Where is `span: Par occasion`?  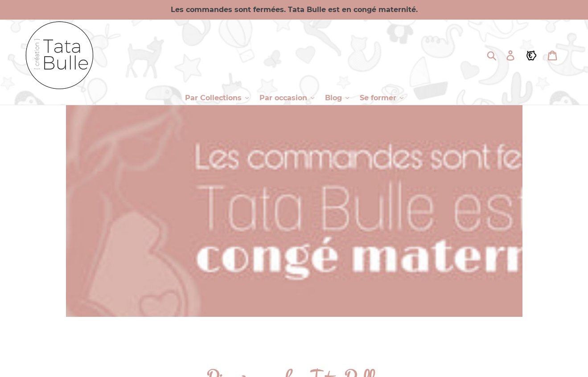
span: Par occasion is located at coordinates (283, 98).